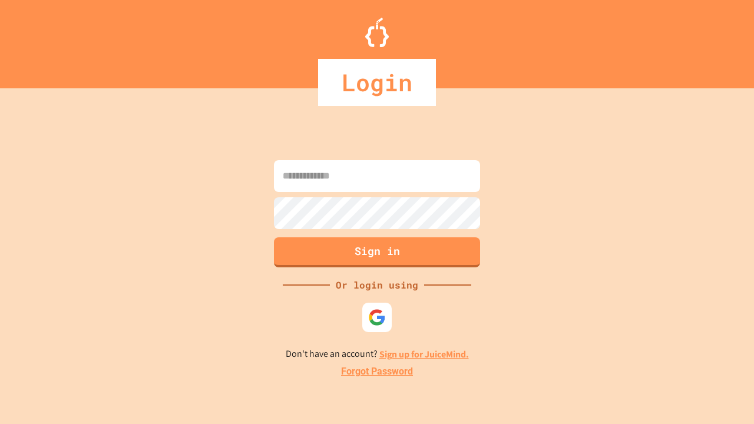  What do you see at coordinates (377, 354) in the screenshot?
I see `p: Don't have an account?` at bounding box center [377, 354].